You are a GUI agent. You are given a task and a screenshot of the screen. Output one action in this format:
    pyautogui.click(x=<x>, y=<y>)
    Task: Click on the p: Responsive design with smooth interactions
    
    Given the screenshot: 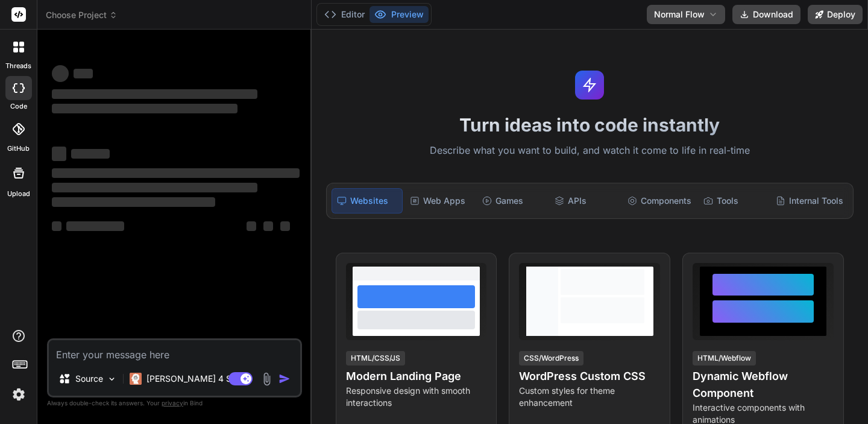 What is the action you would take?
    pyautogui.click(x=417, y=397)
    